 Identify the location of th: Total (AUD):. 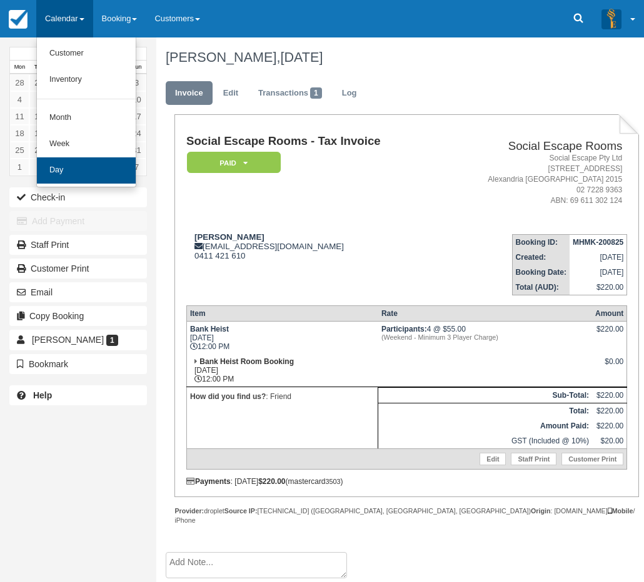
(540, 287).